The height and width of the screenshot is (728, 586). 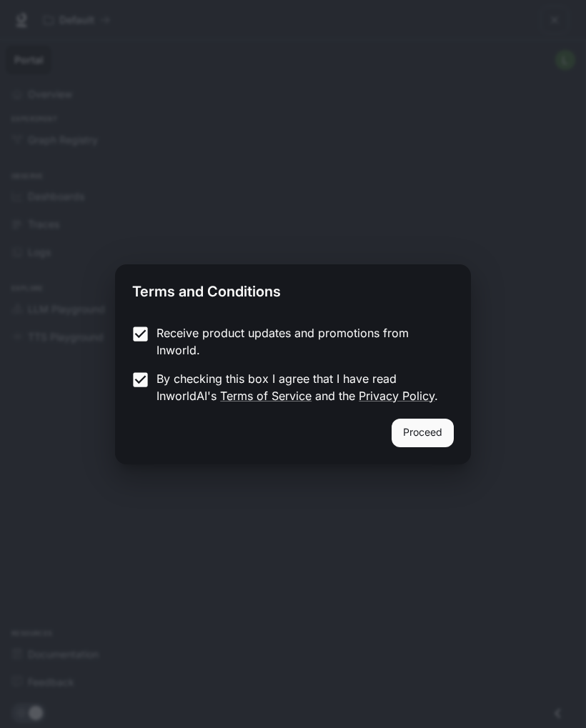 What do you see at coordinates (299, 341) in the screenshot?
I see `p: Receive product updates and promotions from Inworld.` at bounding box center [299, 341].